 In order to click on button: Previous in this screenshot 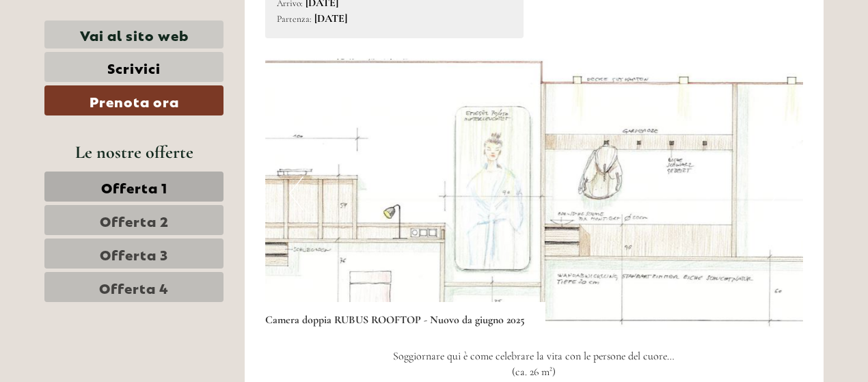, I will do `click(296, 194)`.